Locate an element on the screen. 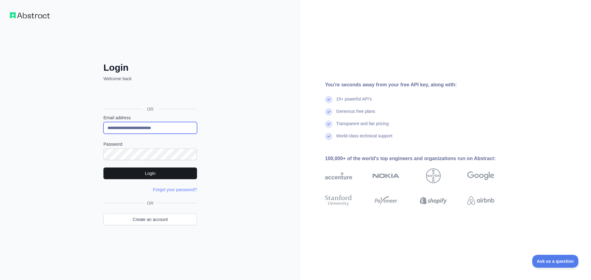 The width and height of the screenshot is (591, 280). button: Login is located at coordinates (150, 174).